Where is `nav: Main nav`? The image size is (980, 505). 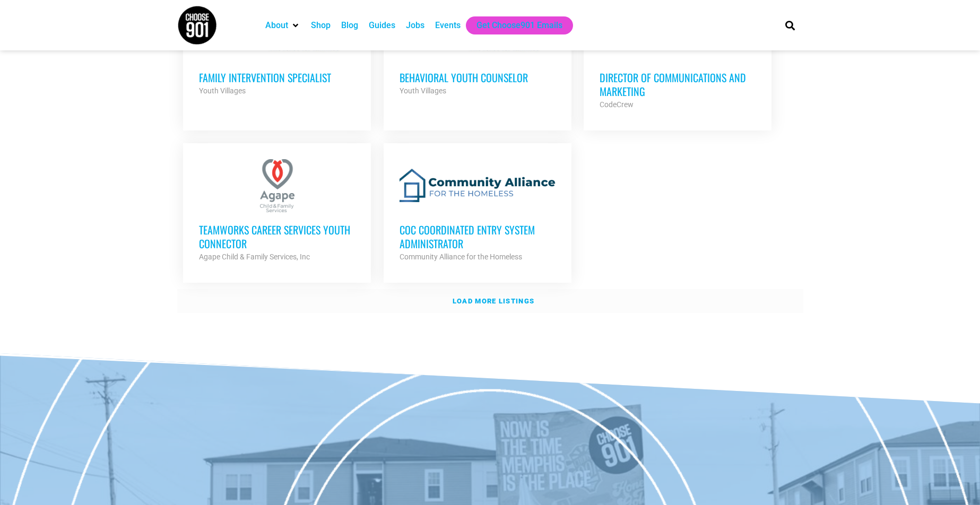
nav: Main nav is located at coordinates (514, 26).